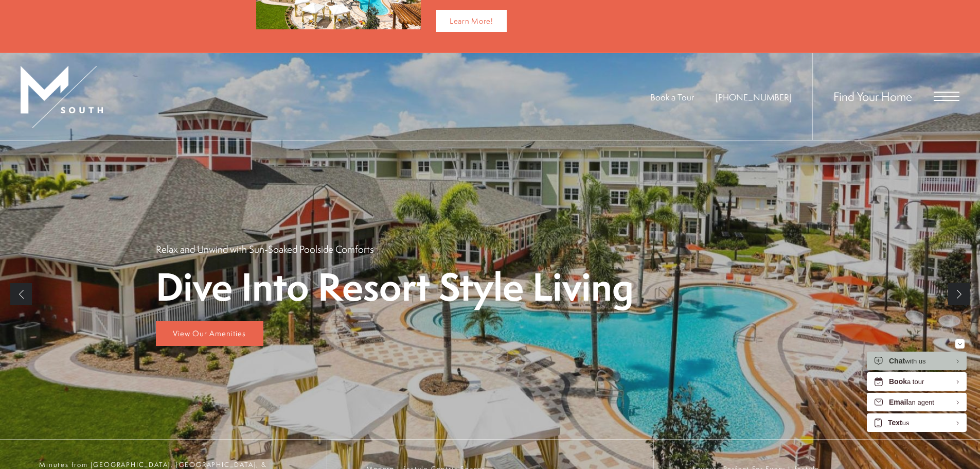  I want to click on span: View Our Amenities, so click(209, 333).